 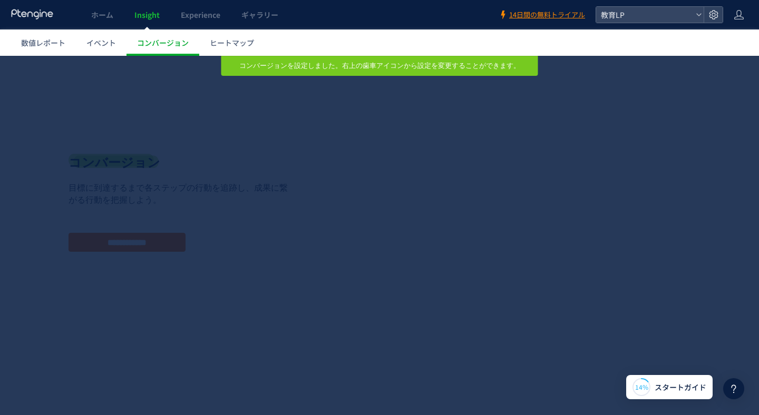 I want to click on a: 14日間の無料トライアル, so click(x=542, y=15).